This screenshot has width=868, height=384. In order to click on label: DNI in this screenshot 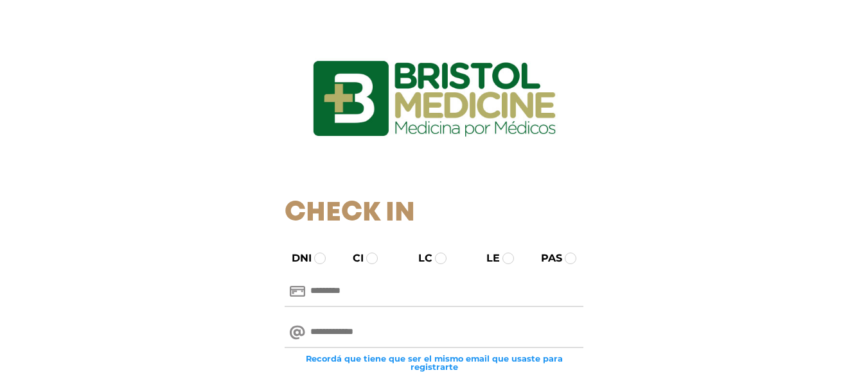, I will do `click(295, 258)`.